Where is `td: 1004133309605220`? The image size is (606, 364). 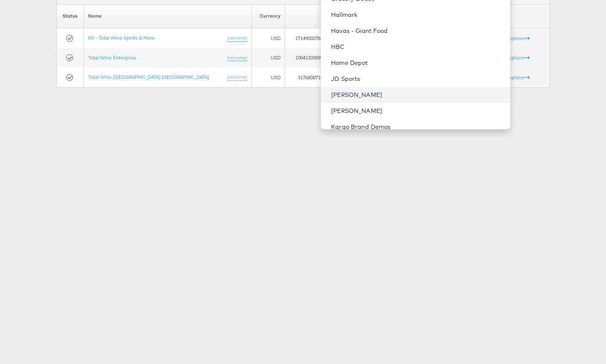
td: 1004133309605220 is located at coordinates (312, 58).